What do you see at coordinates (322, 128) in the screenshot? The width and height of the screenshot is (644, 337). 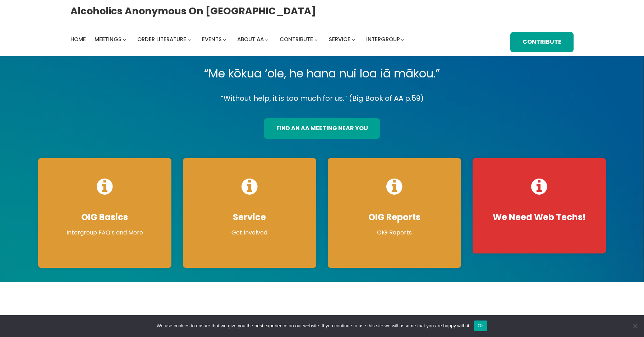 I see `a: find an aa meeting near you` at bounding box center [322, 128].